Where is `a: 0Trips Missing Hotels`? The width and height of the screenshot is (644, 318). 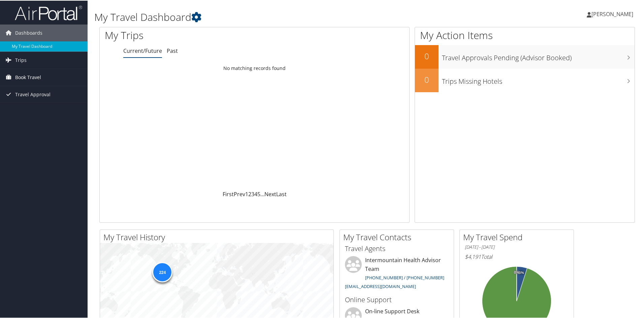 a: 0Trips Missing Hotels is located at coordinates (525, 80).